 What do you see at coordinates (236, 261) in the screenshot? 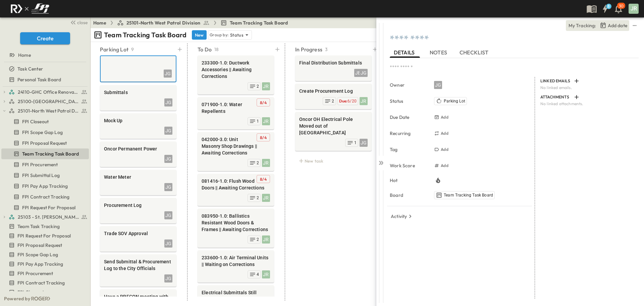
I see `span: 233600-1.0: Air Terminal Units || Waiting on Corrections` at bounding box center [236, 261].